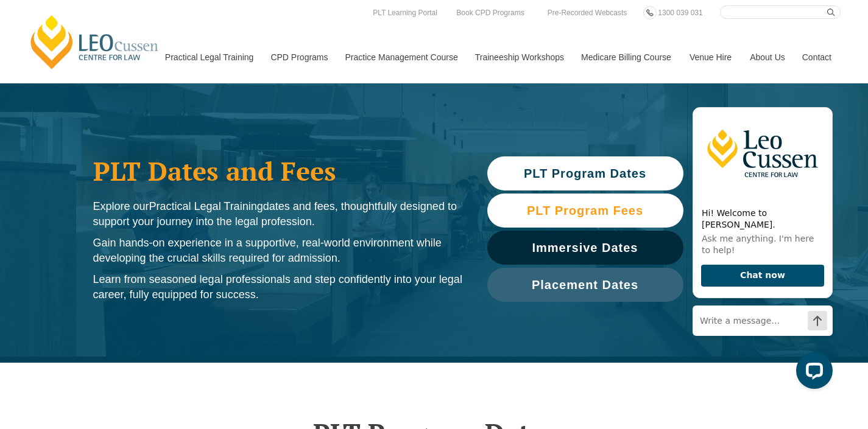  I want to click on p: Learn from seasoned legal professionals and step confidently into your legal career, fully equipp..., so click(277, 287).